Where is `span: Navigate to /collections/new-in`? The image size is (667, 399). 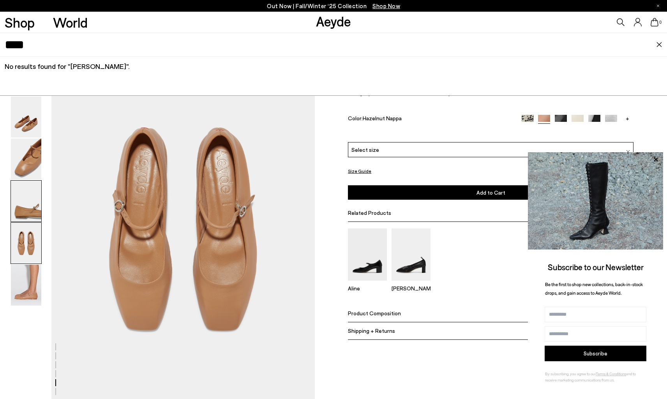
span: Navigate to /collections/new-in is located at coordinates (386, 6).